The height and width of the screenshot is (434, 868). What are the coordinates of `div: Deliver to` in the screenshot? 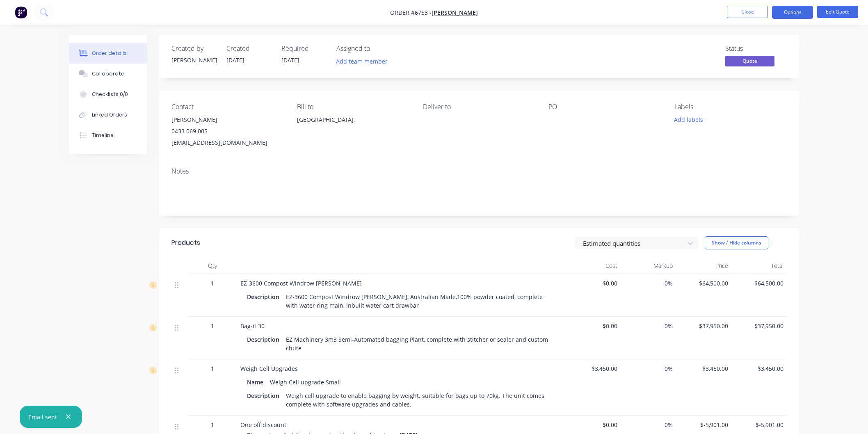 It's located at (479, 107).